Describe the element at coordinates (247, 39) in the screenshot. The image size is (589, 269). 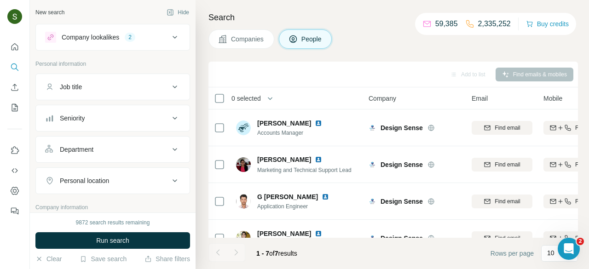
I see `span: Companies` at that location.